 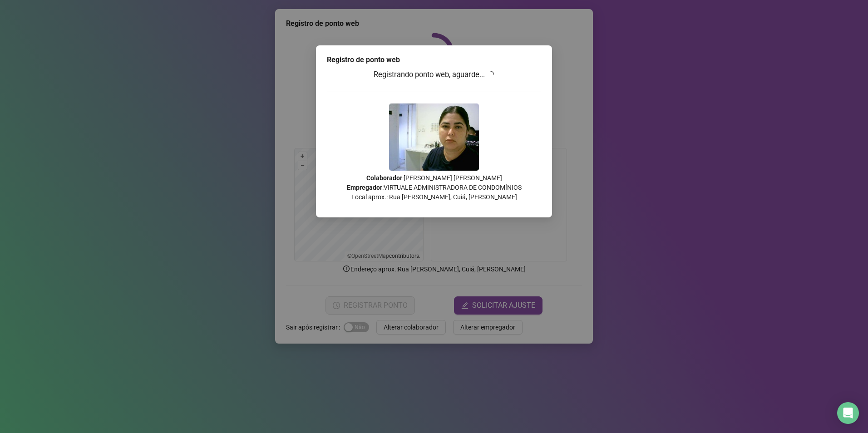 What do you see at coordinates (434, 75) in the screenshot?
I see `h3: Registrando ponto web, aguarde...` at bounding box center [434, 75].